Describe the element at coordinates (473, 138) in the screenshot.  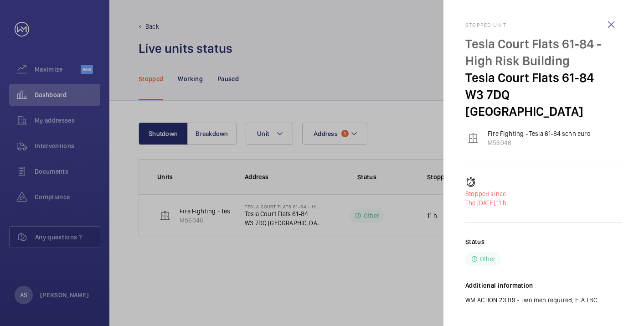
I see `img: elevator.svg` at that location.